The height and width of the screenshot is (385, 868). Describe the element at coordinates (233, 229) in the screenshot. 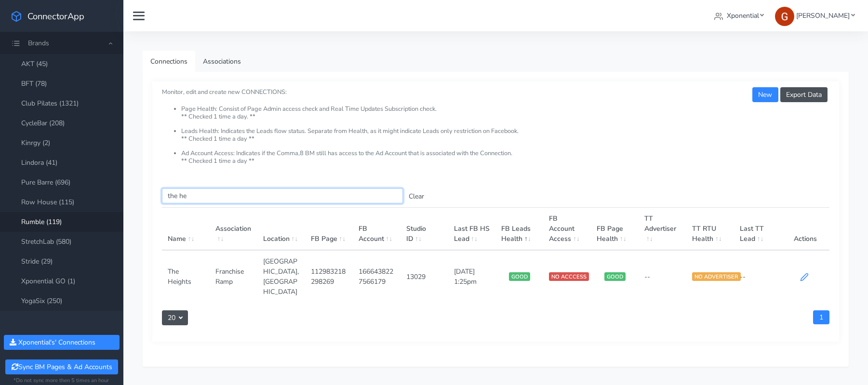

I see `th: Association` at that location.